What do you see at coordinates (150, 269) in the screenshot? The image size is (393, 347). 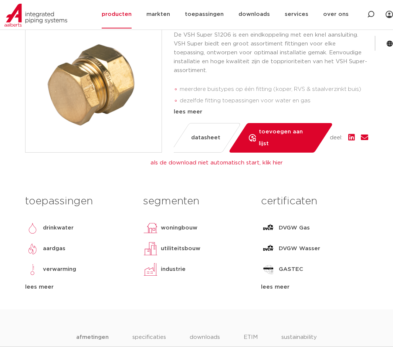 I see `img: industrie` at bounding box center [150, 269].